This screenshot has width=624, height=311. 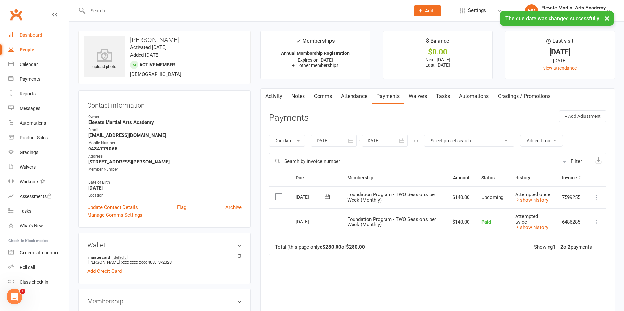 I want to click on a: Flag, so click(x=182, y=208).